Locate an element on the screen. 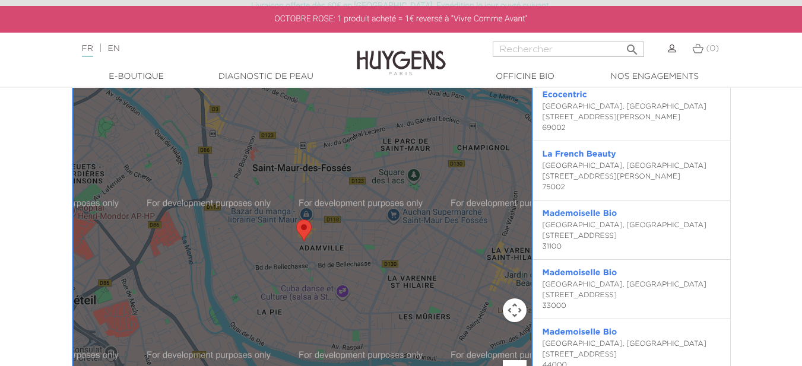 The height and width of the screenshot is (366, 802). button: Commandes de la caméra de la carte is located at coordinates (515, 310).